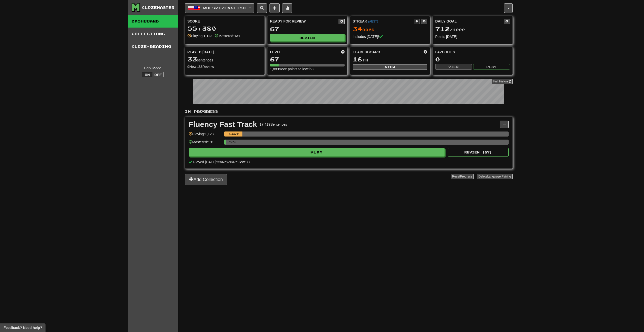 This screenshot has width=644, height=332. What do you see at coordinates (499, 176) in the screenshot?
I see `span: Language Pairing` at bounding box center [499, 176].